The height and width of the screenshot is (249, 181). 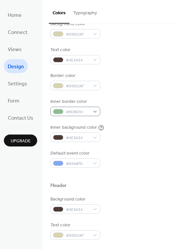 What do you see at coordinates (75, 76) in the screenshot?
I see `div: Border color` at bounding box center [75, 76].